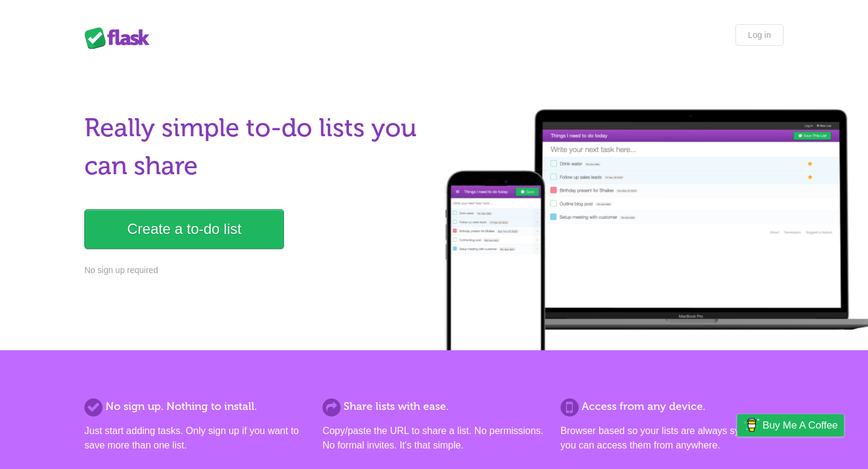 This screenshot has width=868, height=469. I want to click on a: Log in, so click(759, 35).